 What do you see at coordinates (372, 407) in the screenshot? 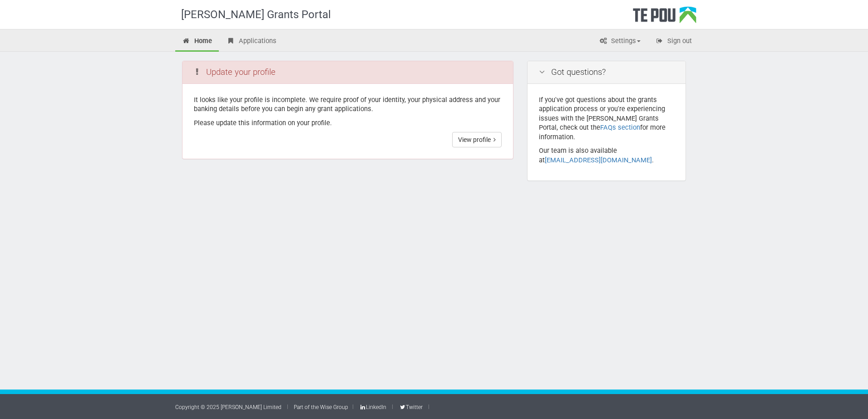
I see `a: LinkedIn` at bounding box center [372, 407].